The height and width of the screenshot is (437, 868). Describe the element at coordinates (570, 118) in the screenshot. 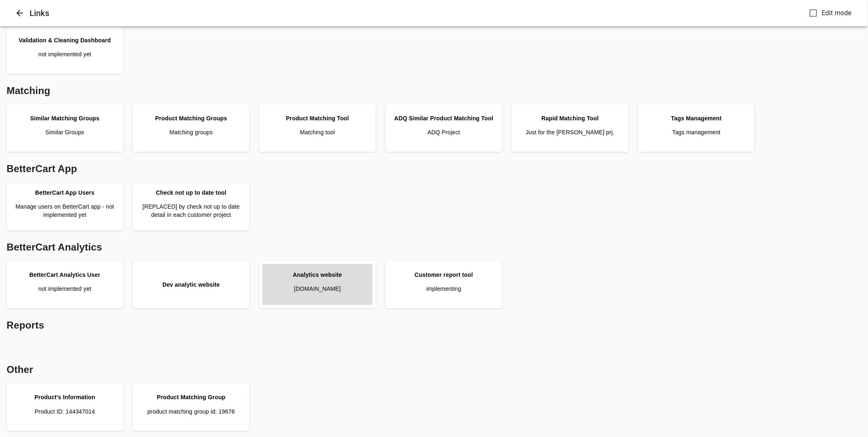

I see `div: Rapid Matching Tool` at that location.